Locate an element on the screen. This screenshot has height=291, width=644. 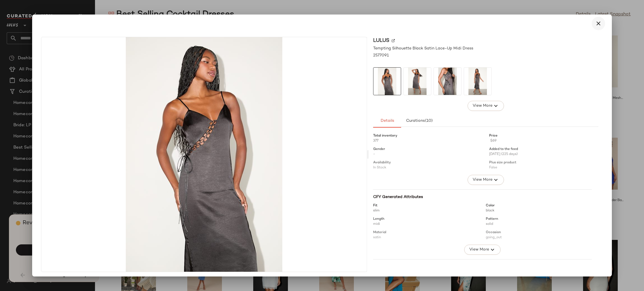
span: (10) is located at coordinates (429, 121).